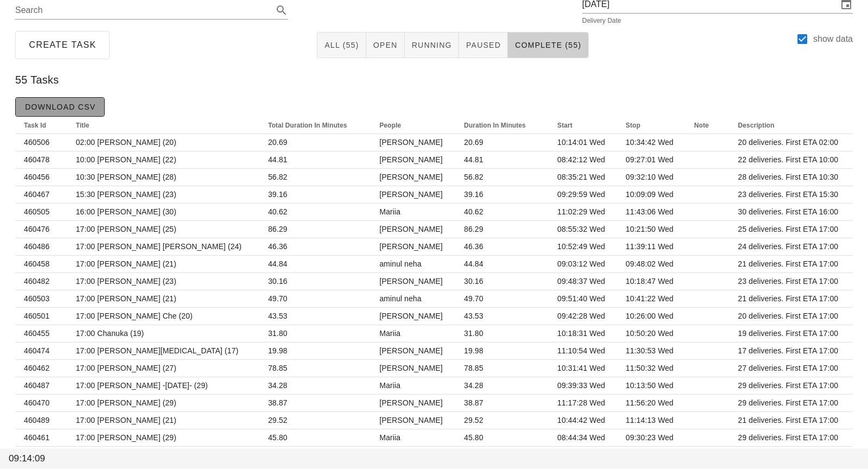  I want to click on td: 460455, so click(41, 333).